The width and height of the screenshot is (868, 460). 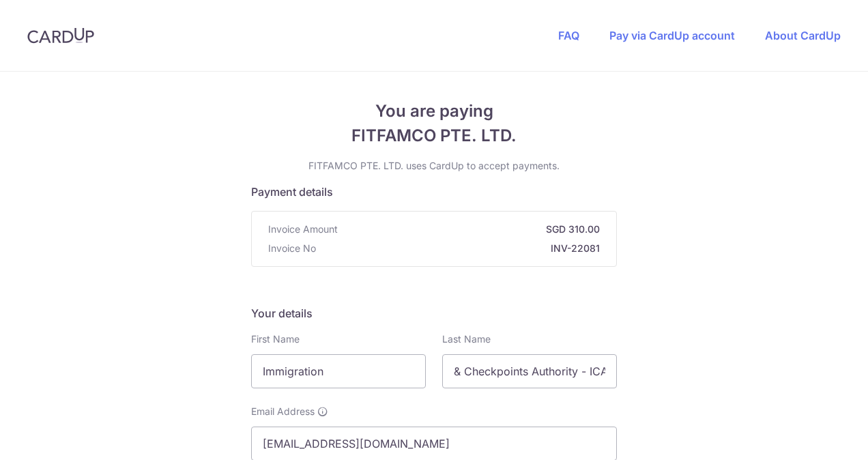 I want to click on span: FITFAMCO PTE. LTD., so click(x=434, y=136).